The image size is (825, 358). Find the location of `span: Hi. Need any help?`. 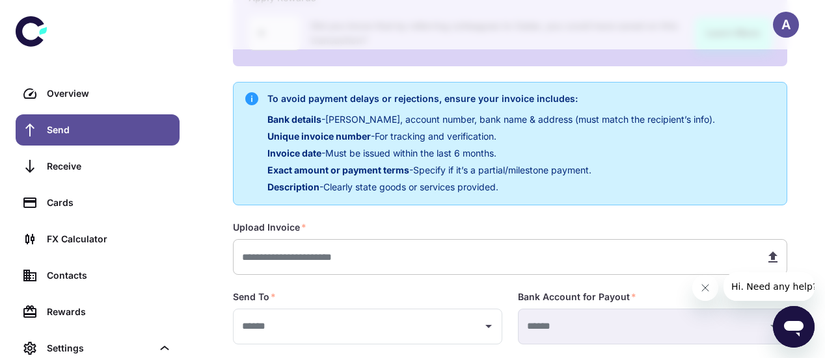

span: Hi. Need any help? is located at coordinates (51, 14).